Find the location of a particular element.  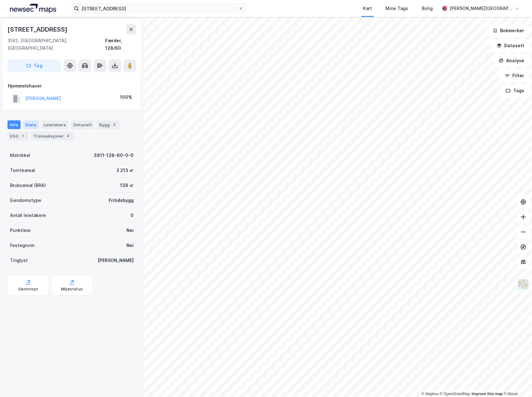

div: Bolig is located at coordinates (427, 9).